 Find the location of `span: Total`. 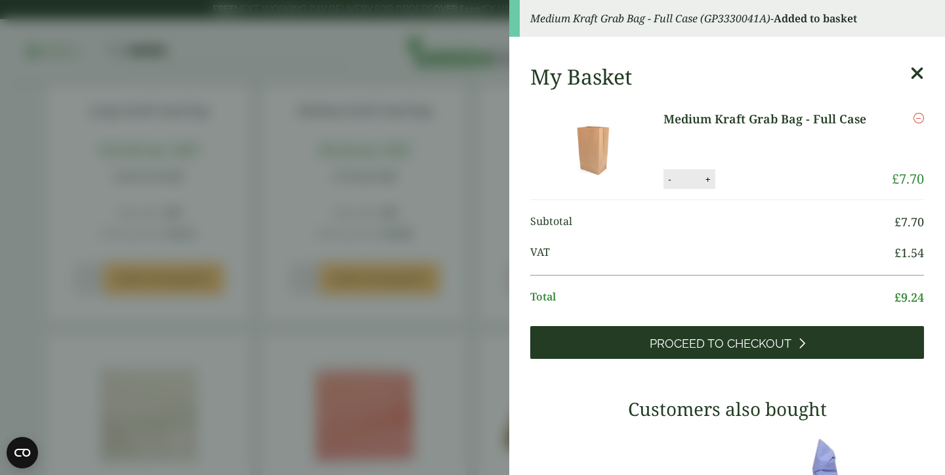

span: Total is located at coordinates (712, 297).